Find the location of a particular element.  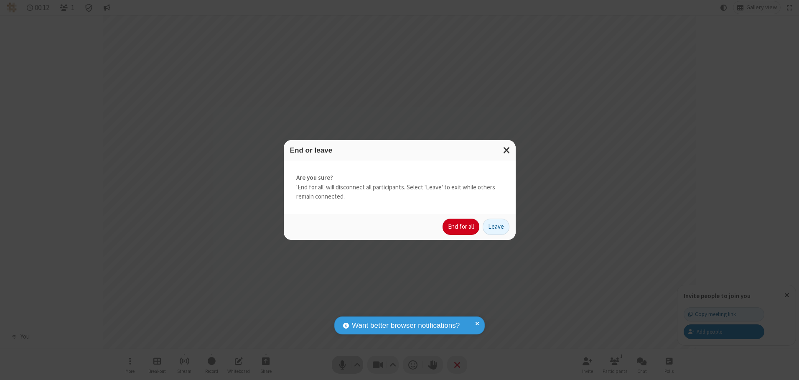

span: Want better browser notifications? is located at coordinates (406, 325).